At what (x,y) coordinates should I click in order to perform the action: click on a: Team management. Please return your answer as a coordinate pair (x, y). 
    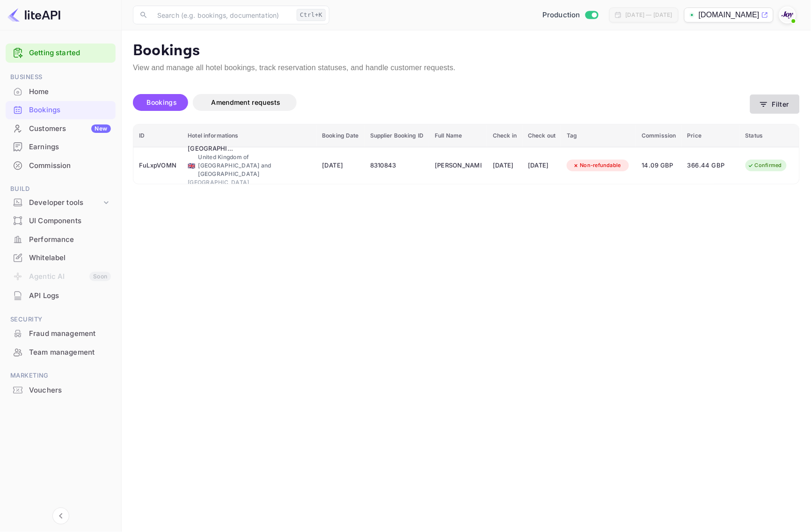
    Looking at the image, I should click on (61, 352).